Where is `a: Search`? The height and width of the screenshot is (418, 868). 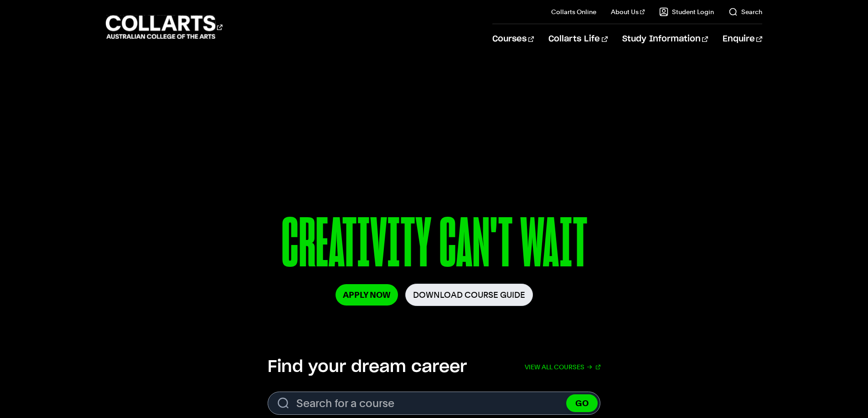
a: Search is located at coordinates (746, 12).